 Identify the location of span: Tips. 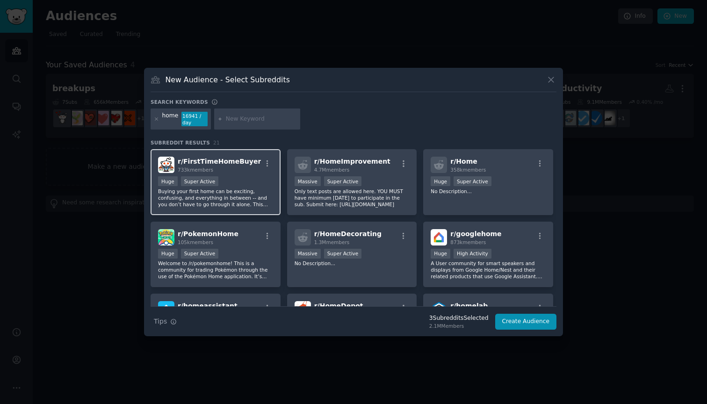
(160, 321).